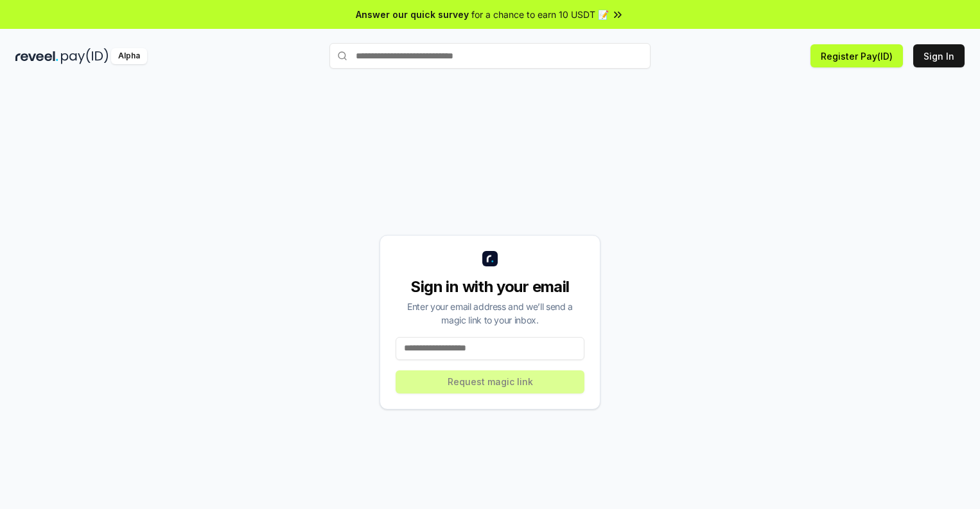  What do you see at coordinates (36, 56) in the screenshot?
I see `img: reveel_dark` at bounding box center [36, 56].